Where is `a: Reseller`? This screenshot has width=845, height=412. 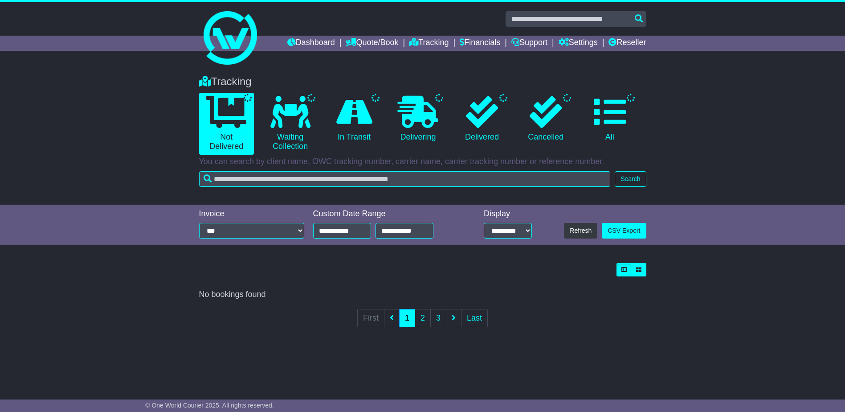
a: Reseller is located at coordinates (627, 43).